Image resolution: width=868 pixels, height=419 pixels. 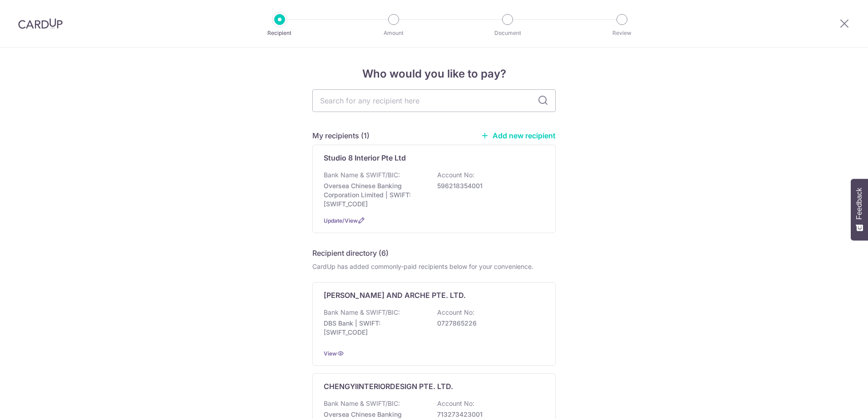 I want to click on a: View, so click(x=330, y=353).